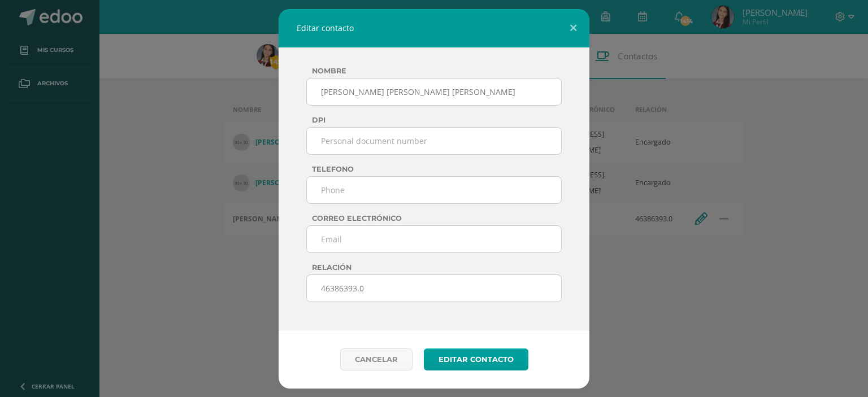 This screenshot has width=868, height=397. What do you see at coordinates (434, 288) in the screenshot?
I see `input: Relationship` at bounding box center [434, 288].